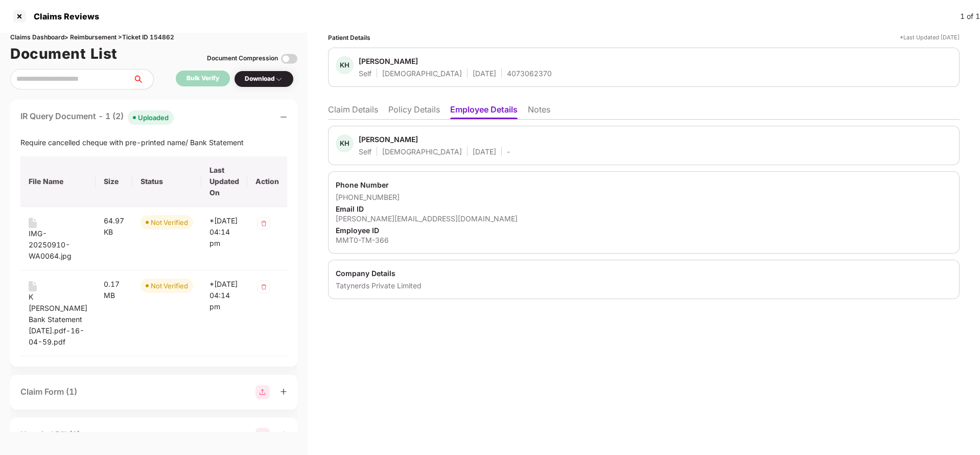  I want to click on li: Policy Details, so click(413, 111).